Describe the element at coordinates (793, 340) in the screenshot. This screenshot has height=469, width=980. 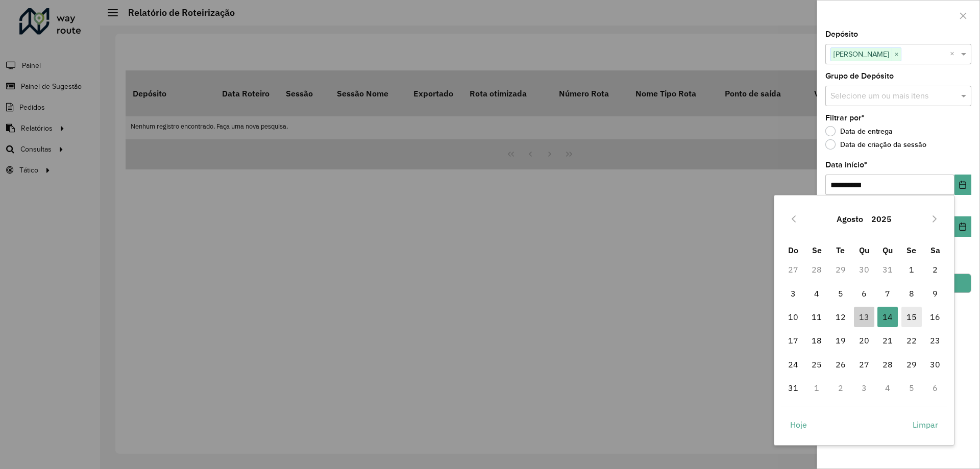
I see `td: 17` at that location.